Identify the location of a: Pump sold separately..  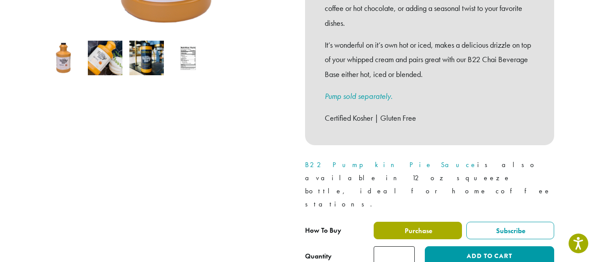
(358, 96).